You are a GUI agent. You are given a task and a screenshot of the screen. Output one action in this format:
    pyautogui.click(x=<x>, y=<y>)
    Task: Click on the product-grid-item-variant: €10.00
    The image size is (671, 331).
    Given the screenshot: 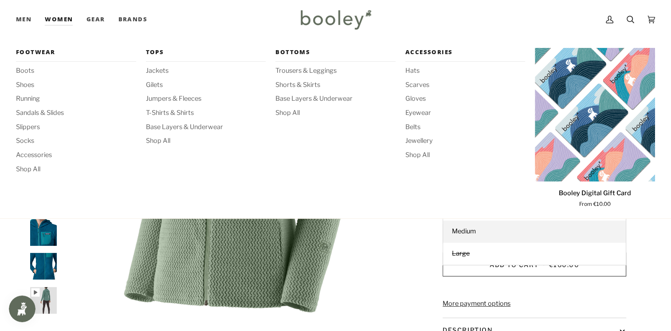 What is the action you would take?
    pyautogui.click(x=595, y=114)
    